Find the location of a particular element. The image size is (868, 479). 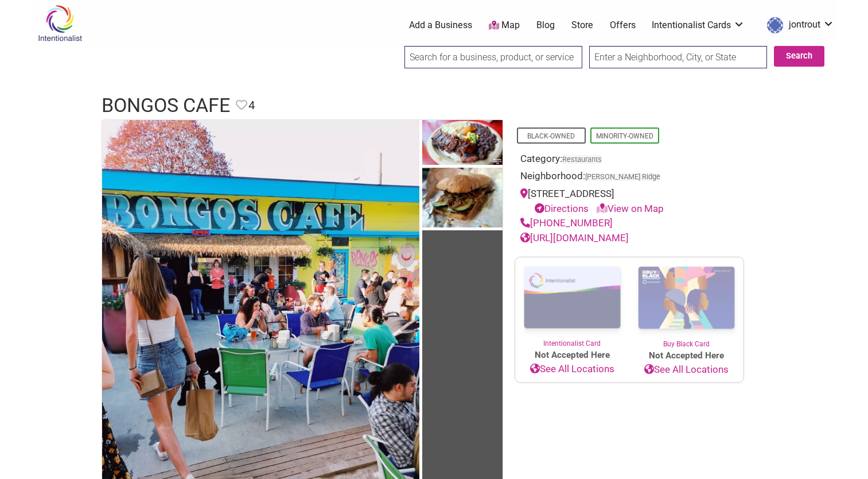

a: Offers is located at coordinates (622, 25).